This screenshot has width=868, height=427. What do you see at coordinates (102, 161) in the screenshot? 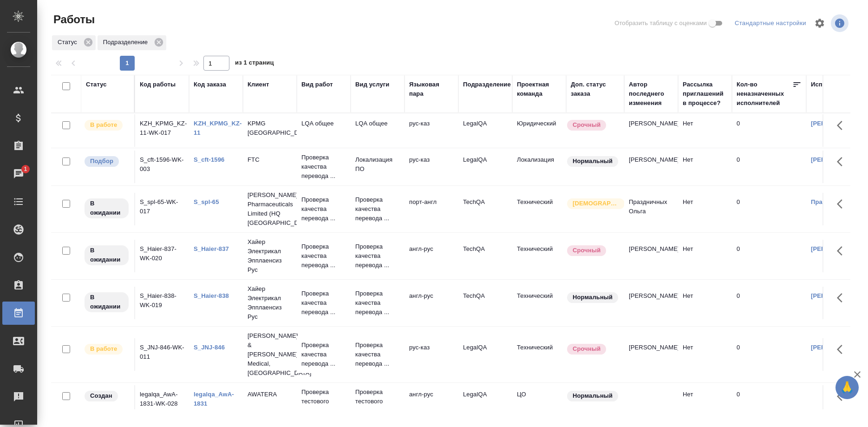
I see `p: Подбор` at bounding box center [102, 161].